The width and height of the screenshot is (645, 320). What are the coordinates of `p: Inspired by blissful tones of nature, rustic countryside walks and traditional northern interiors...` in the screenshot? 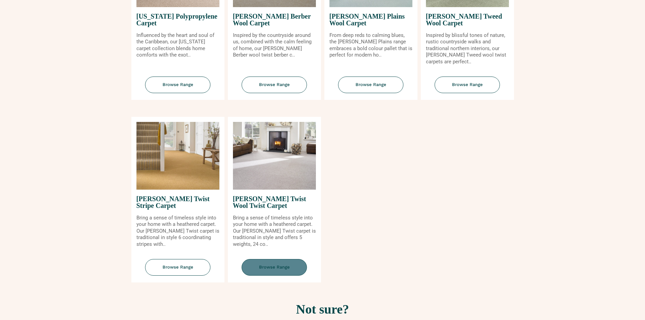 It's located at (467, 49).